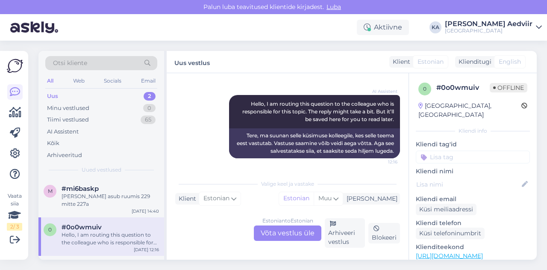 The image size is (547, 270). What do you see at coordinates (148, 81) in the screenshot?
I see `div: Email` at bounding box center [148, 81].